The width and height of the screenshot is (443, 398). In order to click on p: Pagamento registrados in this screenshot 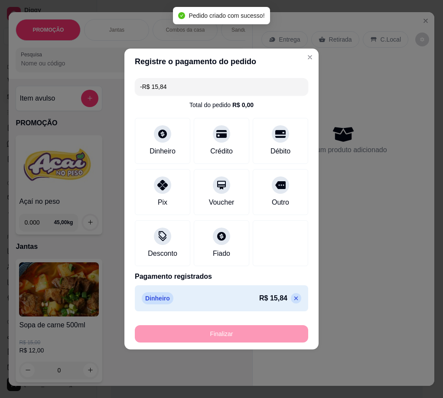, I will do `click(221, 277)`.